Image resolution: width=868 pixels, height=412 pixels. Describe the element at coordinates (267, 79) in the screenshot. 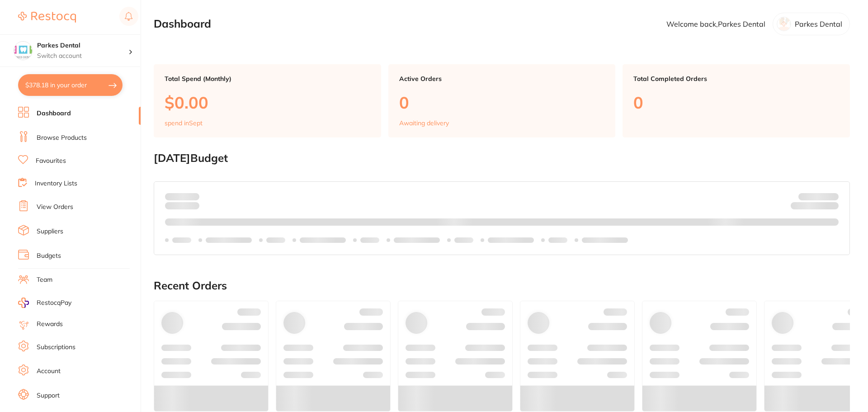

I see `p: Total Spend (Monthly)` at that location.